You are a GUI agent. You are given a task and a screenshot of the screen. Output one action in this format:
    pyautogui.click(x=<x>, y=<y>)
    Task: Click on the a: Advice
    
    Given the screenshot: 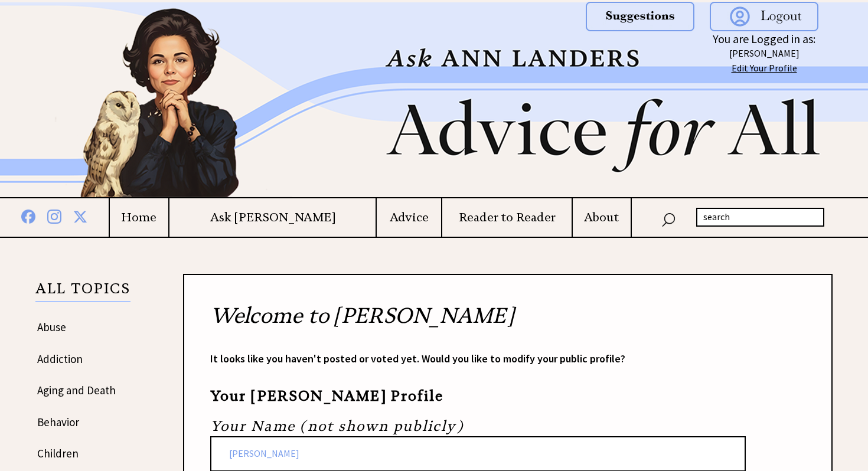 What is the action you would take?
    pyautogui.click(x=409, y=217)
    